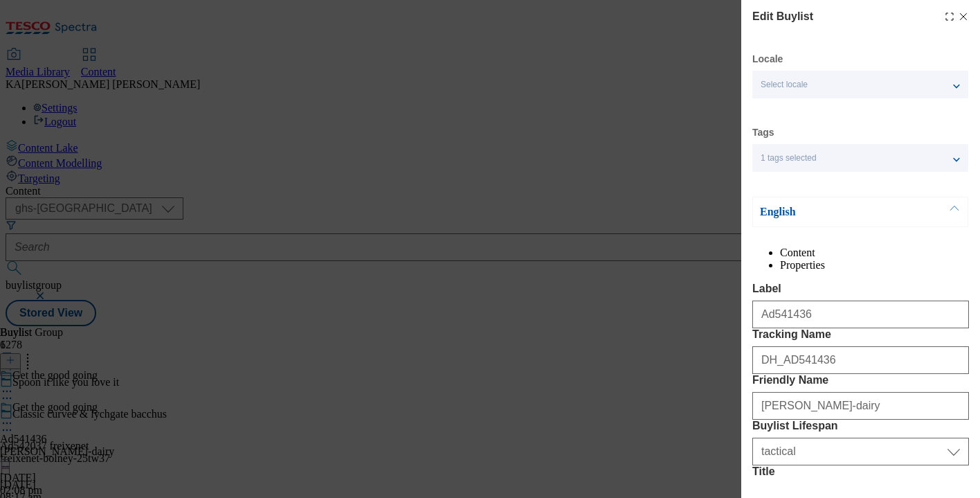  What do you see at coordinates (861, 334) in the screenshot?
I see `label: Tracking Name` at bounding box center [861, 334].